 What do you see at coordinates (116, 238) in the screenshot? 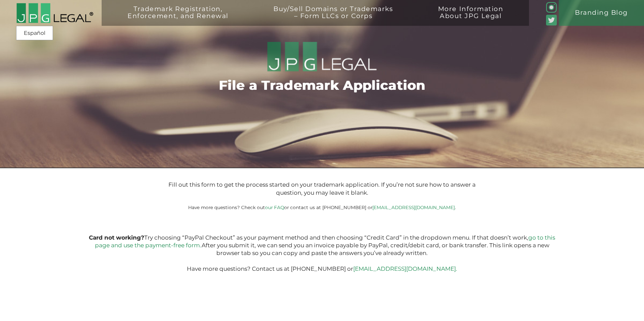
I see `b: Card not working?` at bounding box center [116, 238].